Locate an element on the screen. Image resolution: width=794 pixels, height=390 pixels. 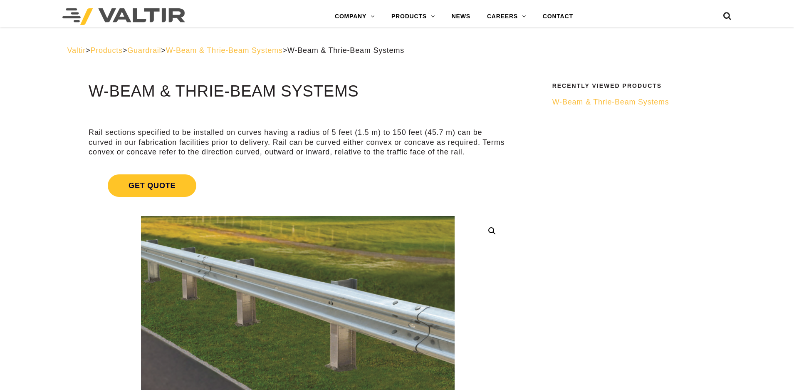
a: NEWS is located at coordinates (461, 17).